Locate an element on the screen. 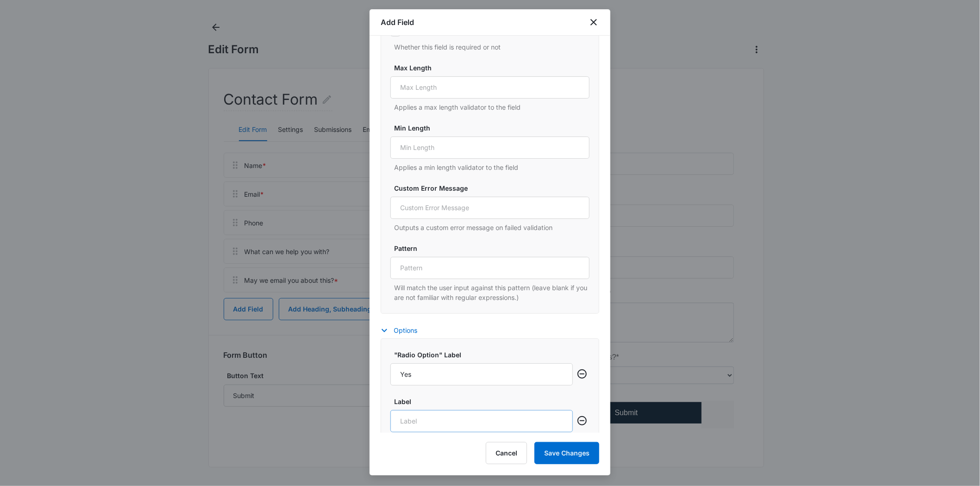 The height and width of the screenshot is (486, 980). p: Outputs a custom error message on failed validation is located at coordinates (492, 227).